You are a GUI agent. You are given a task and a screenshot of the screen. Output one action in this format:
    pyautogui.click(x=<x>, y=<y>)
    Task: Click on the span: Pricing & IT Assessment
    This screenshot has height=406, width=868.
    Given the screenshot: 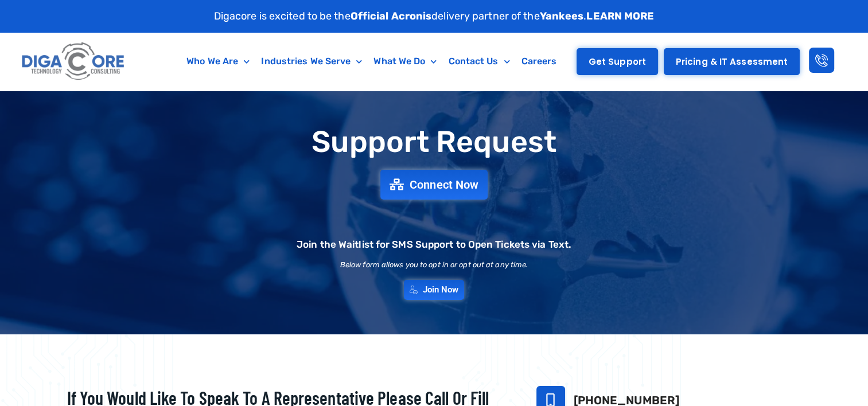 What is the action you would take?
    pyautogui.click(x=732, y=62)
    